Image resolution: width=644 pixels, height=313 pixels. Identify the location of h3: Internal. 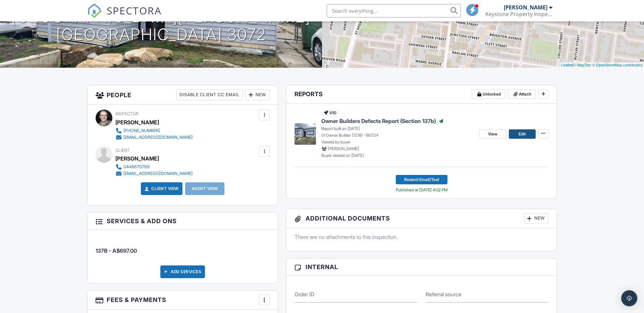
(421, 267).